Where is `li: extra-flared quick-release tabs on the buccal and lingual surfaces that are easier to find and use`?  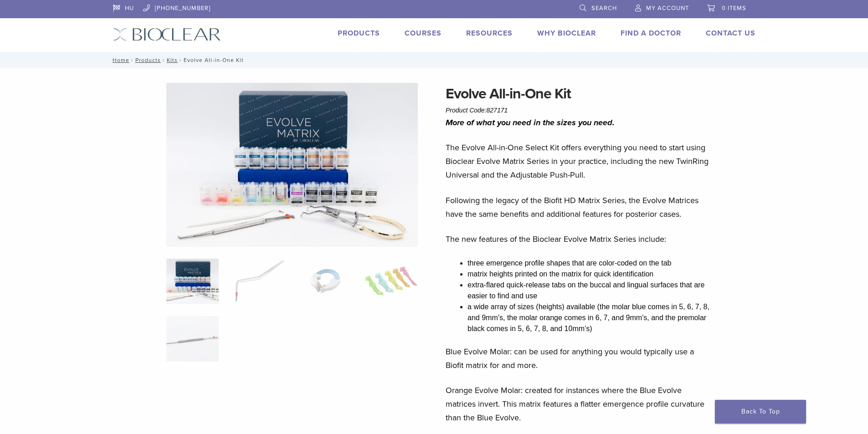
li: extra-flared quick-release tabs on the buccal and lingual surfaces that are easier to find and use is located at coordinates (590, 291).